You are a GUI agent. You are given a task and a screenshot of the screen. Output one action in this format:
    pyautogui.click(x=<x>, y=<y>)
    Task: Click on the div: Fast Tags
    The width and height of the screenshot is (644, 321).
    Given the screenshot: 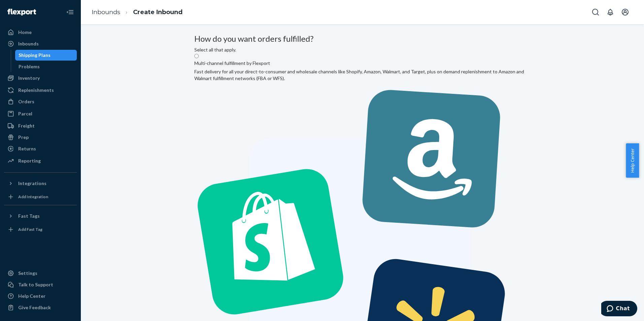 What is the action you would take?
    pyautogui.click(x=29, y=216)
    